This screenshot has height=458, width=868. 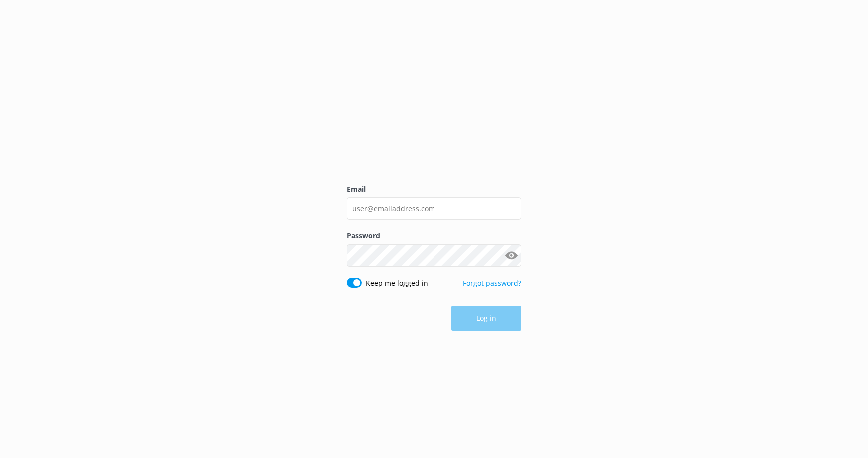 What do you see at coordinates (434, 236) in the screenshot?
I see `label: Password` at bounding box center [434, 236].